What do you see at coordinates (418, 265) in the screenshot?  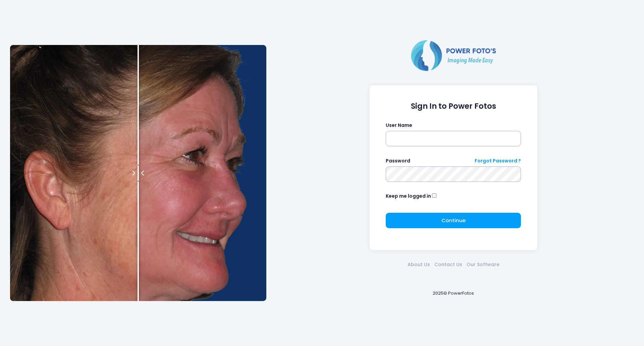 I see `a: About Us` at bounding box center [418, 265].